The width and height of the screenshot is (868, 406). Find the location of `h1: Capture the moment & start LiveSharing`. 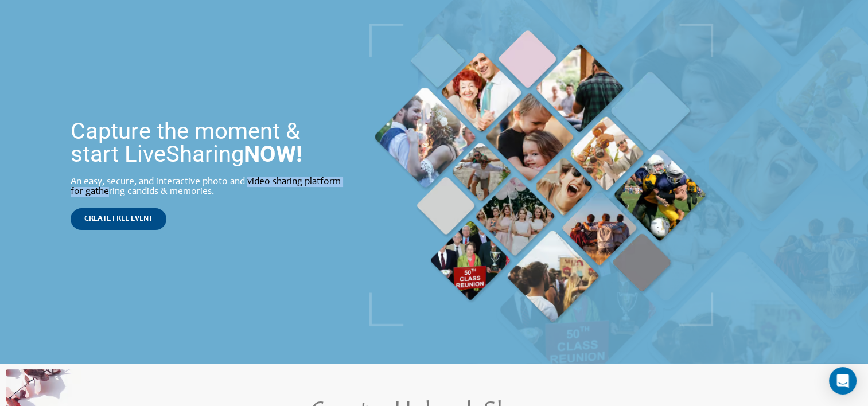

h1: Capture the moment & start LiveSharing is located at coordinates (208, 143).